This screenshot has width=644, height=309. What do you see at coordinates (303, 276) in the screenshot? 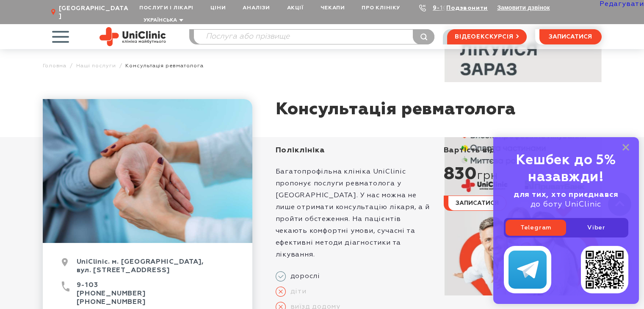
I see `span: дорослі` at bounding box center [303, 276].